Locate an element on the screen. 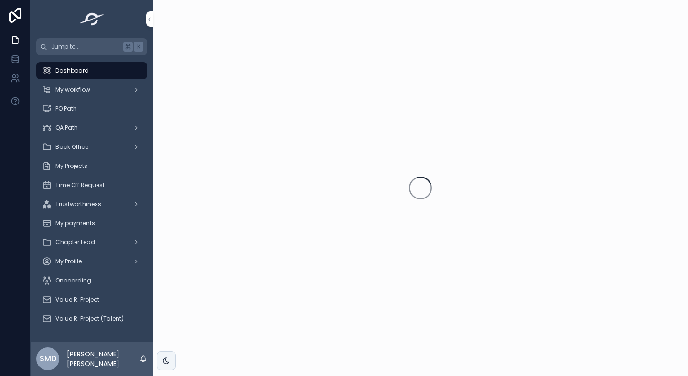 Image resolution: width=688 pixels, height=376 pixels. a: My Profile is located at coordinates (92, 262).